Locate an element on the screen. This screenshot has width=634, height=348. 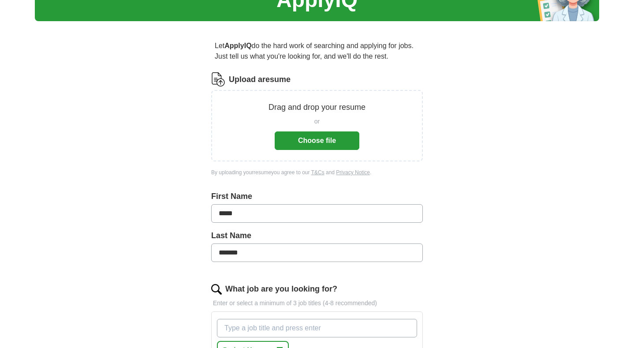
label: What job are you looking for? is located at coordinates (281, 289).